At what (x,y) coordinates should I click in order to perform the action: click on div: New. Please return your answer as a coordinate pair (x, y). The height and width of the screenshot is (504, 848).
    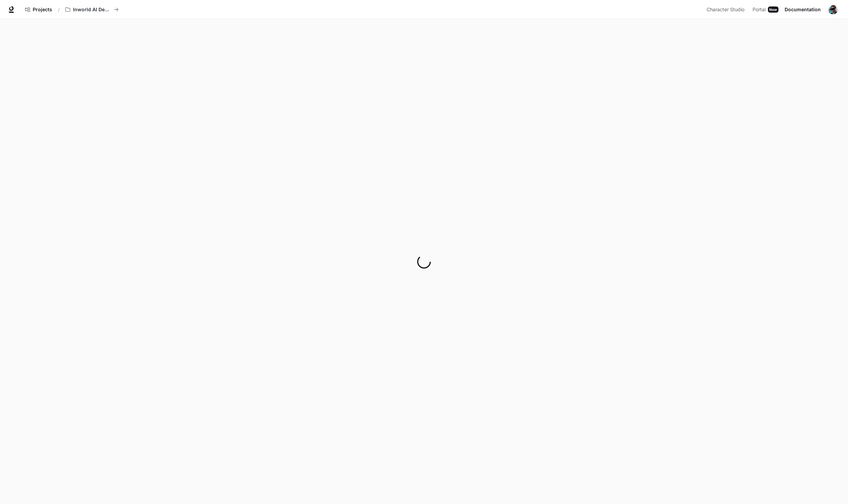
    Looking at the image, I should click on (773, 9).